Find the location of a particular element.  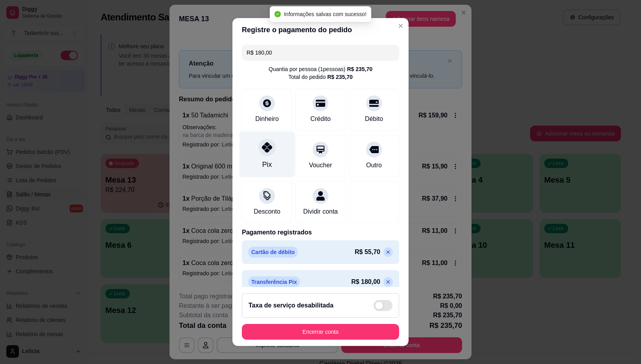

p: R$ 55,70 is located at coordinates (367, 252).